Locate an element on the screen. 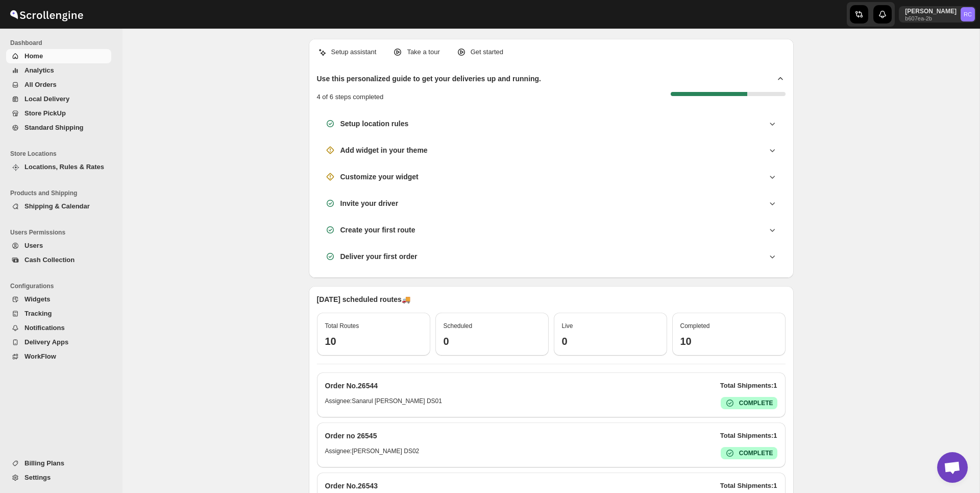 The height and width of the screenshot is (493, 980). button: Shipping & Calendar is located at coordinates (58, 206).